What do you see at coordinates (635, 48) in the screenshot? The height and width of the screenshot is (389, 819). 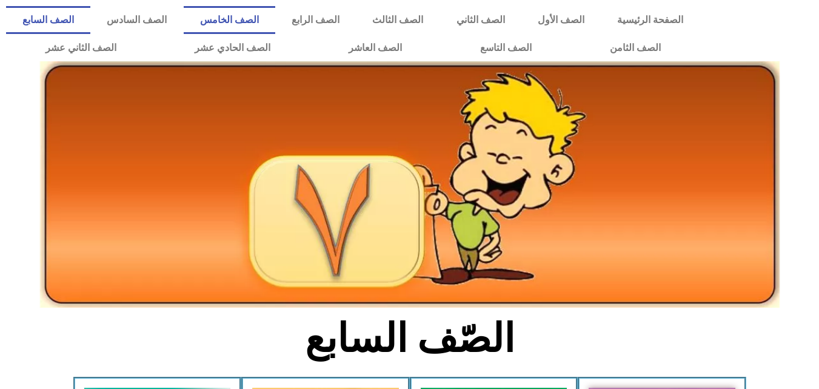 I see `a: الصف الثامن` at bounding box center [635, 48].